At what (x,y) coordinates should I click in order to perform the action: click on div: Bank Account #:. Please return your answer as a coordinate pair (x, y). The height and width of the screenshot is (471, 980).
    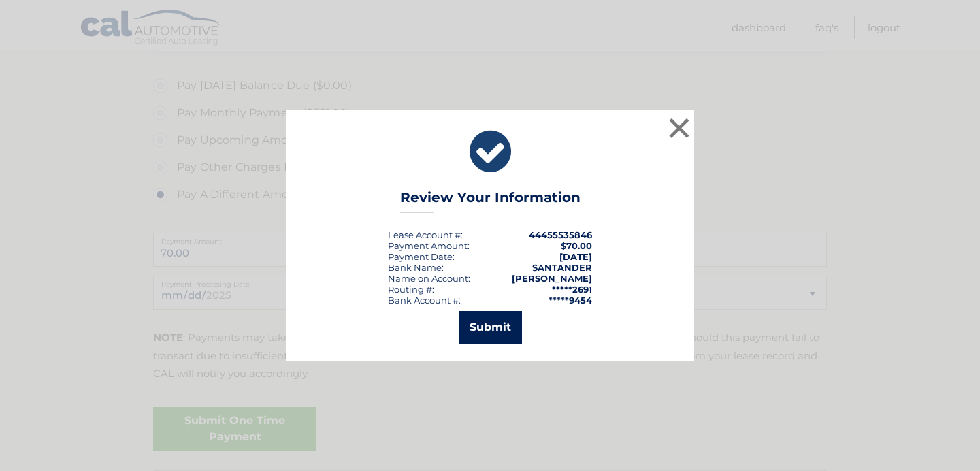
    Looking at the image, I should click on (424, 300).